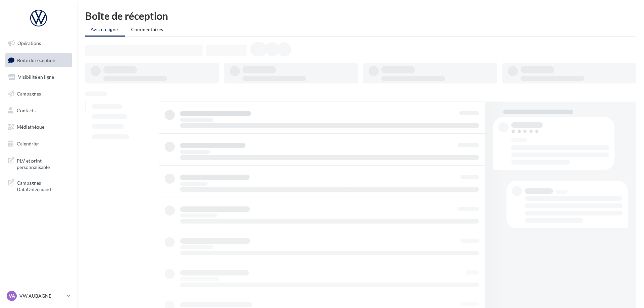  Describe the element at coordinates (43, 163) in the screenshot. I see `span: PLV et print personnalisable` at that location.